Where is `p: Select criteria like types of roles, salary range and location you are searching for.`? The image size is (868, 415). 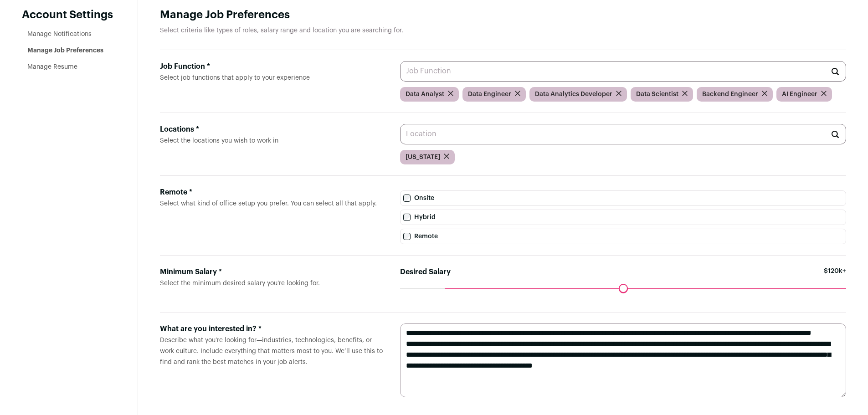 p: Select criteria like types of roles, salary range and location you are searching for. is located at coordinates (503, 31).